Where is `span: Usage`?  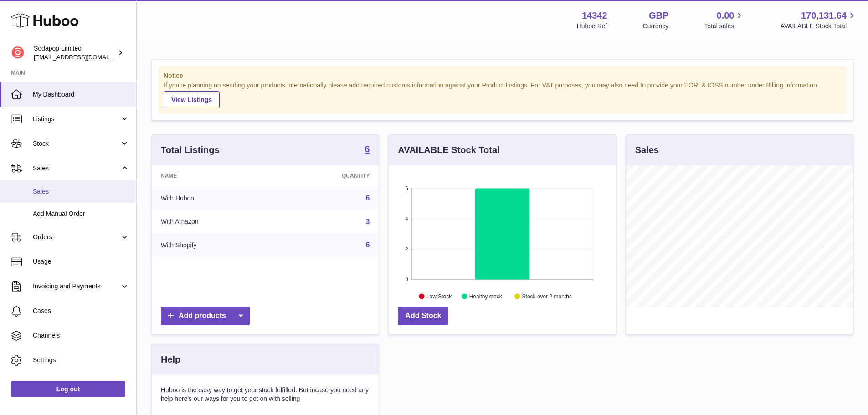 span: Usage is located at coordinates (81, 261).